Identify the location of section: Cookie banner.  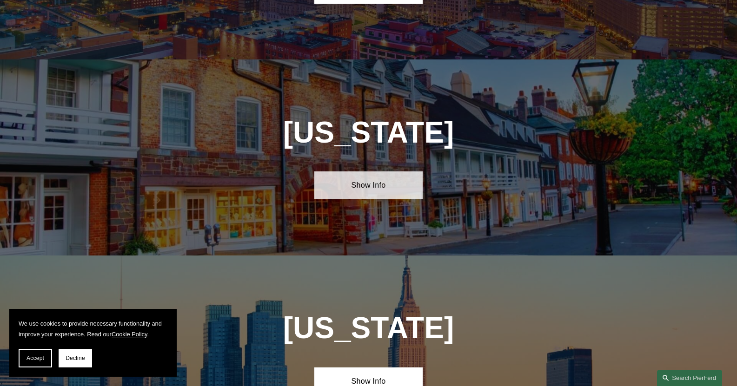
(93, 343).